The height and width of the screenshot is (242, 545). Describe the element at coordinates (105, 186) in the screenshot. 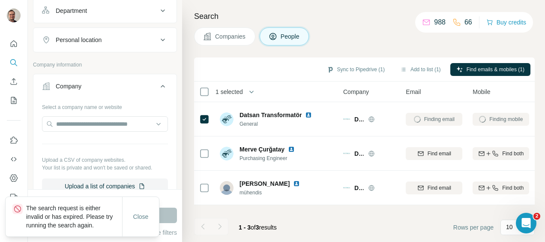

I see `button: Upload a list of companies` at that location.